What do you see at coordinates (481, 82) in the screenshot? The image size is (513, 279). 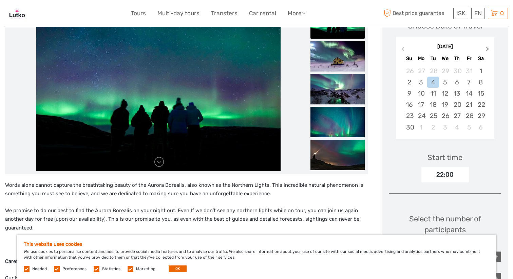 I see `div: Choose Saturday, November 8th, 2025` at bounding box center [481, 82].